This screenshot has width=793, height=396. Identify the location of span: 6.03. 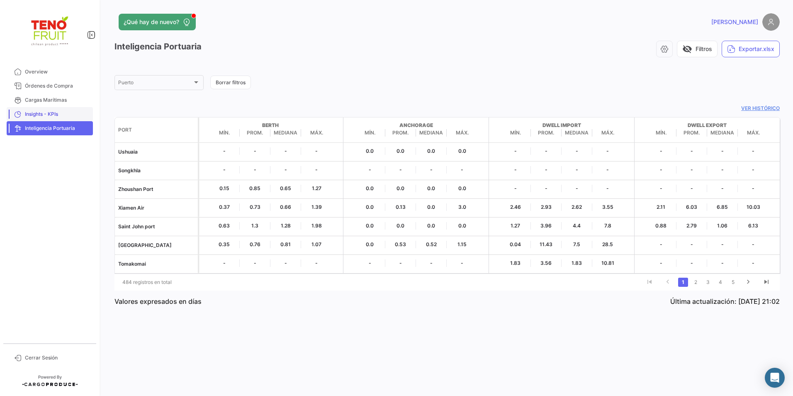
(692, 207).